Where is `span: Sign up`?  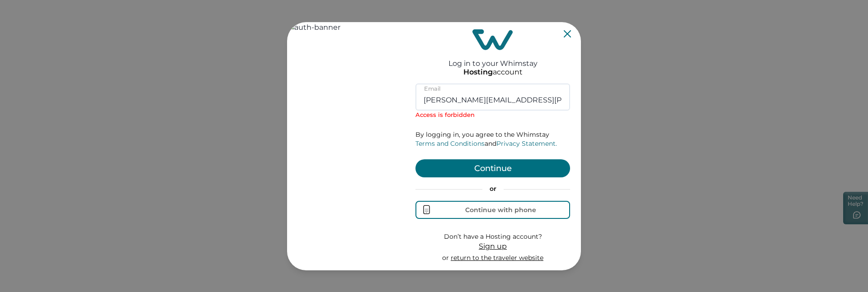 span: Sign up is located at coordinates (492, 247).